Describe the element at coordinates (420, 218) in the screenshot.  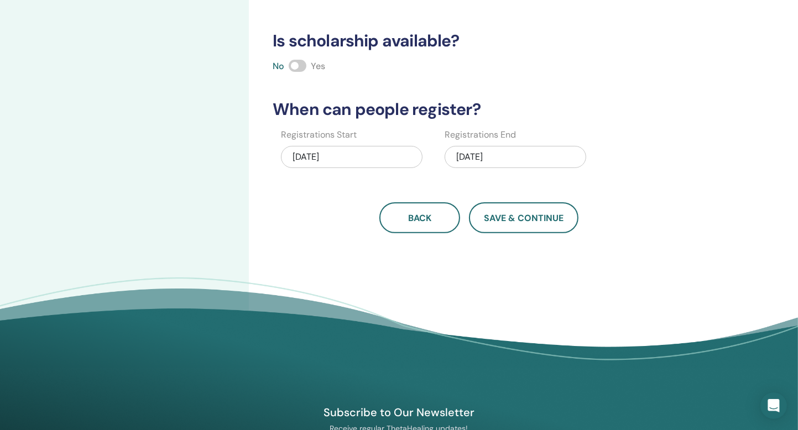
I see `span: Back` at that location.